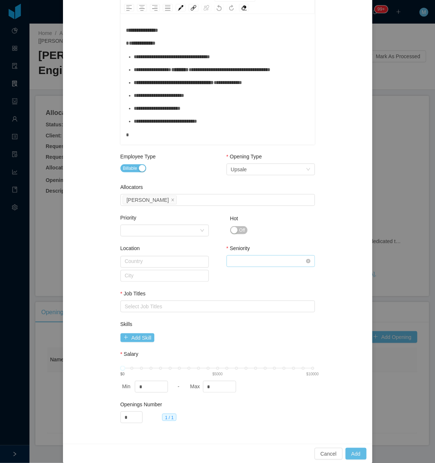 The height and width of the screenshot is (463, 435). Describe the element at coordinates (312, 374) in the screenshot. I see `p: $10000` at that location.